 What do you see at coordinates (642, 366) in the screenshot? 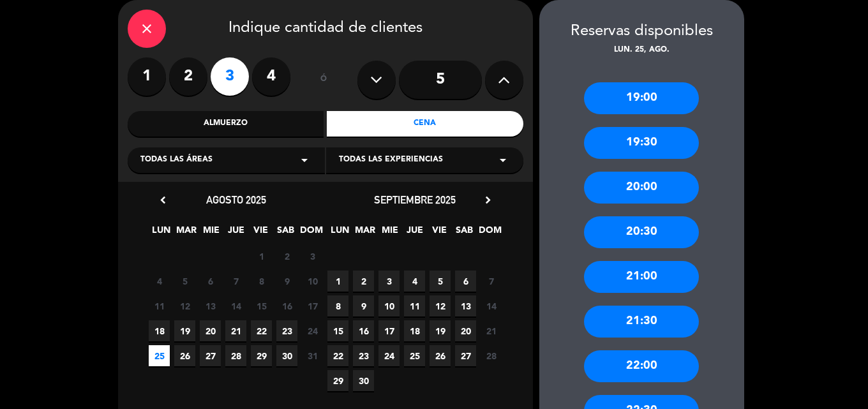
I see `div: 22:00` at bounding box center [642, 366].